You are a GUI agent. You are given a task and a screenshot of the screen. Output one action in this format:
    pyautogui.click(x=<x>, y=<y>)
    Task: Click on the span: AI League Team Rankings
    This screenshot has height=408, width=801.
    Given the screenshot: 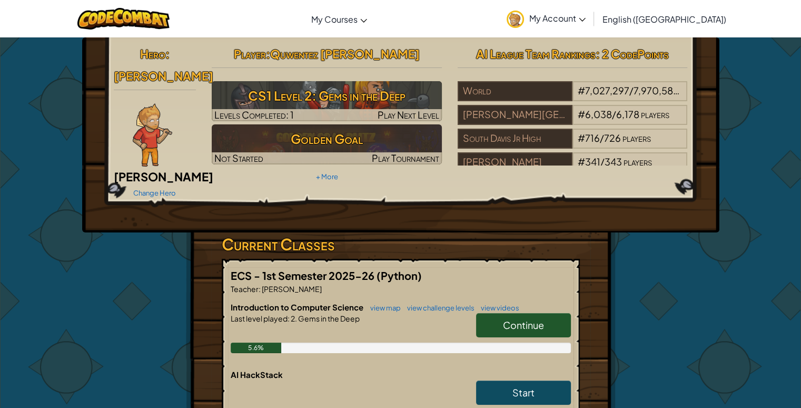 What is the action you would take?
    pyautogui.click(x=536, y=54)
    